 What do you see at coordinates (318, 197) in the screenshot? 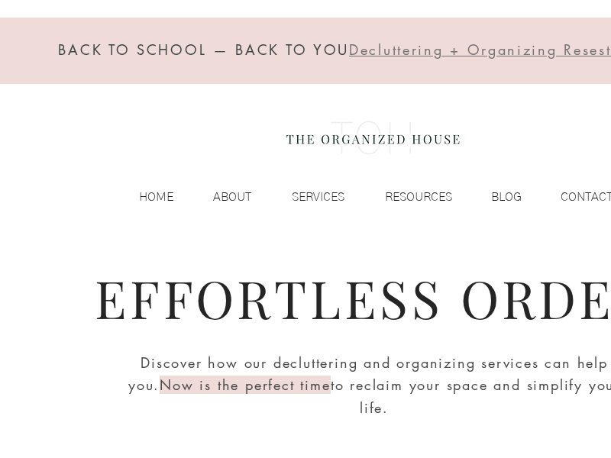
I see `p: SERVICES` at bounding box center [318, 197].